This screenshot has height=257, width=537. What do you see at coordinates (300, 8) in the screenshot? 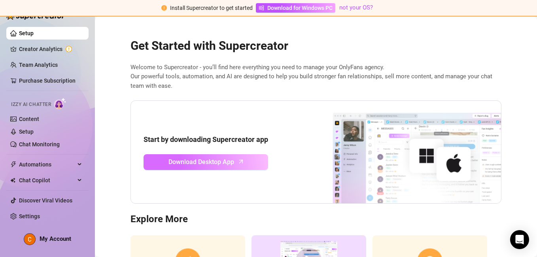
I see `span: Download for Windows PC` at bounding box center [300, 8].